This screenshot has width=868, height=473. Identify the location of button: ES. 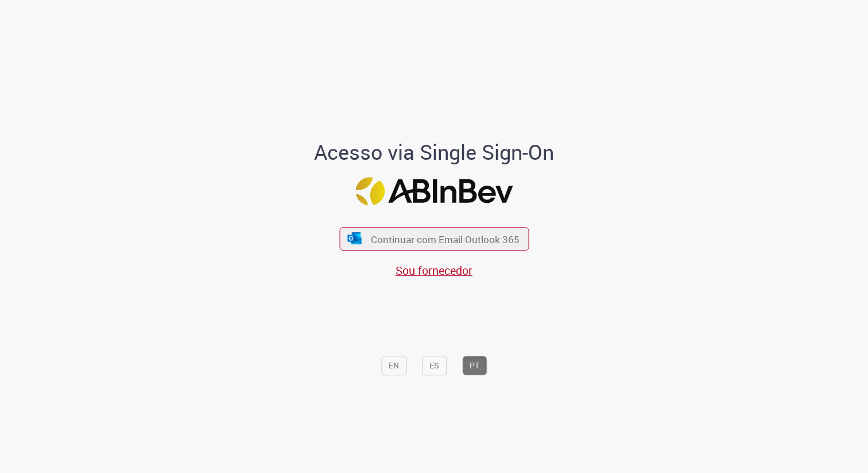
(434, 366).